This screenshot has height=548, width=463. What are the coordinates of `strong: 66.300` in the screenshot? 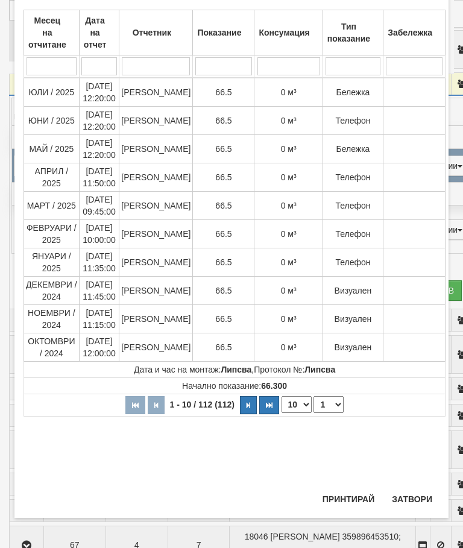 It's located at (274, 386).